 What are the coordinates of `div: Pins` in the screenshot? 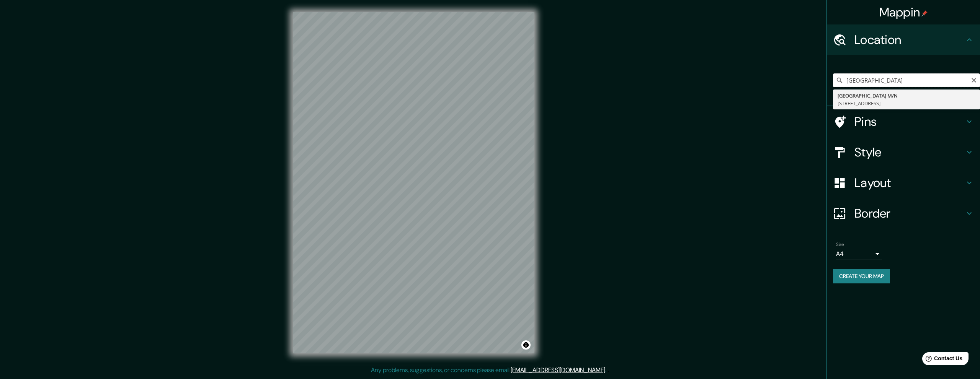 It's located at (904, 122).